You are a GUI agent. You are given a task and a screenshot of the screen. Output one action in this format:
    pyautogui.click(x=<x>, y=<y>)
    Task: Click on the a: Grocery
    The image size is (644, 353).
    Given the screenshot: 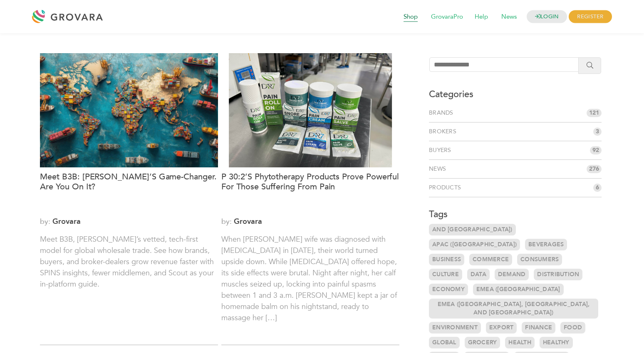 What is the action you would take?
    pyautogui.click(x=482, y=343)
    